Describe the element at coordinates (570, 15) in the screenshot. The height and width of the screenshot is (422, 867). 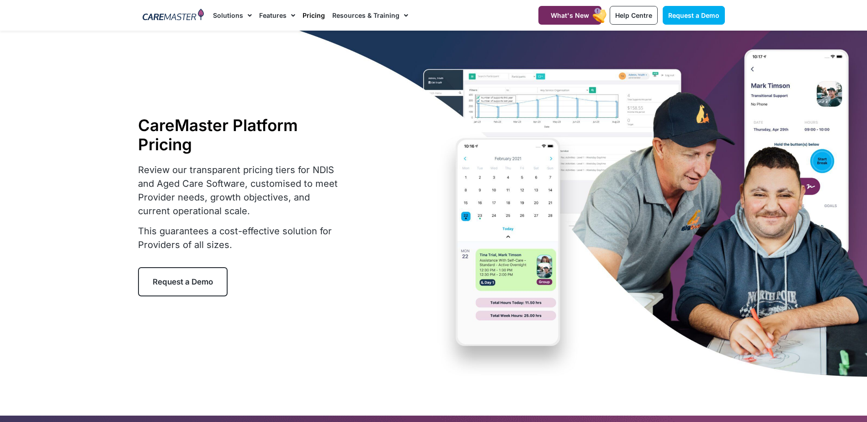
I see `a: What's New` at that location.